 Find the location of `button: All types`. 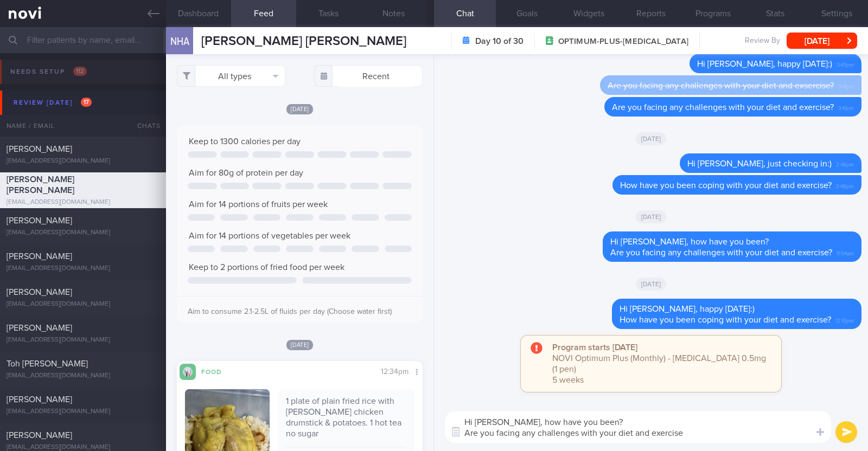

button: All types is located at coordinates (231, 76).